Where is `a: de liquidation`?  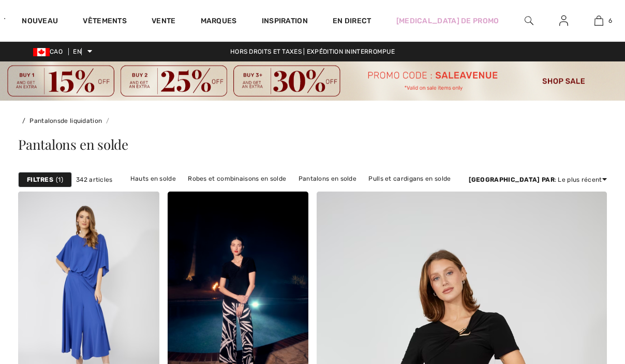 a: de liquidation is located at coordinates (81, 121).